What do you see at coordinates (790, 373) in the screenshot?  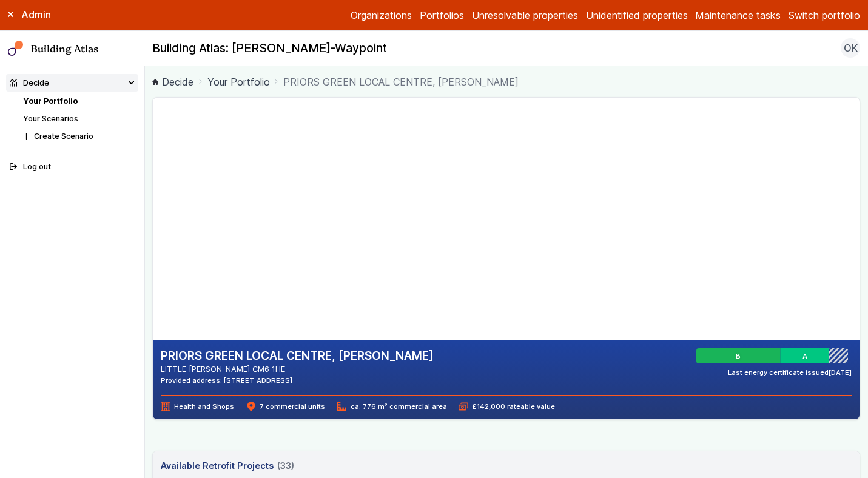 I see `div: Last energy certificate issued` at bounding box center [790, 373].